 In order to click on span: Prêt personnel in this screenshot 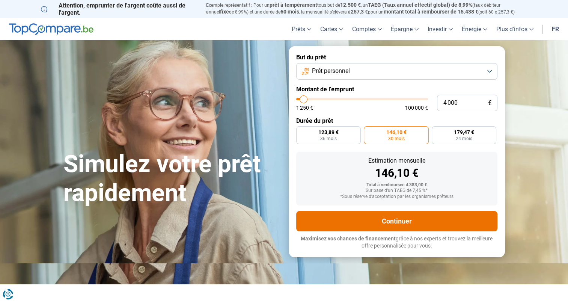, I will do `click(331, 71)`.